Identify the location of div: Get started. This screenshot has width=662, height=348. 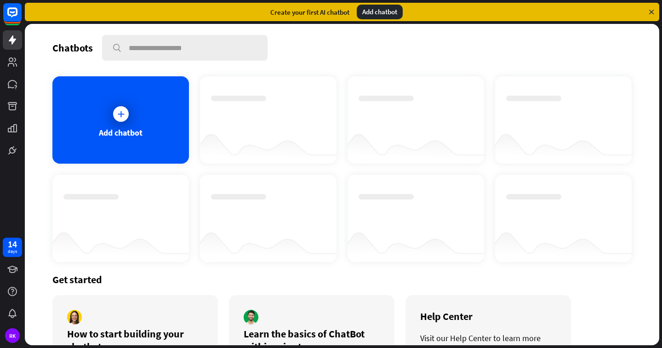
(342, 279).